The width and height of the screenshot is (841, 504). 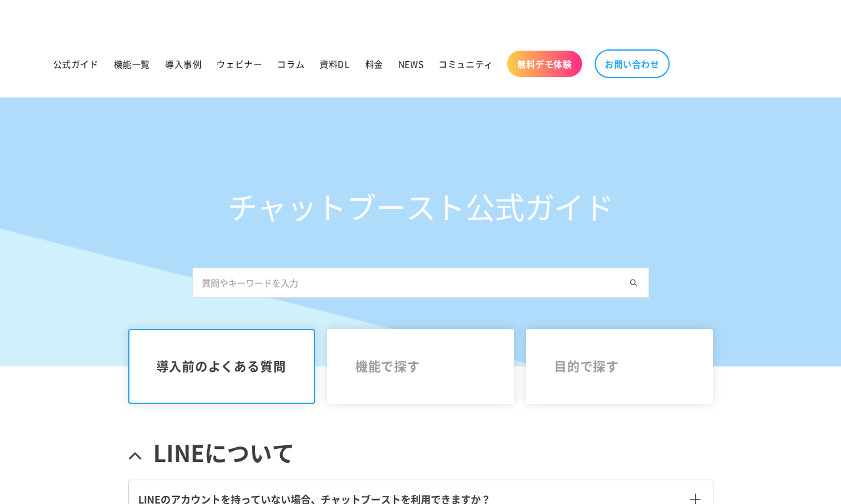 What do you see at coordinates (633, 64) in the screenshot?
I see `span: お問い合わせ` at bounding box center [633, 64].